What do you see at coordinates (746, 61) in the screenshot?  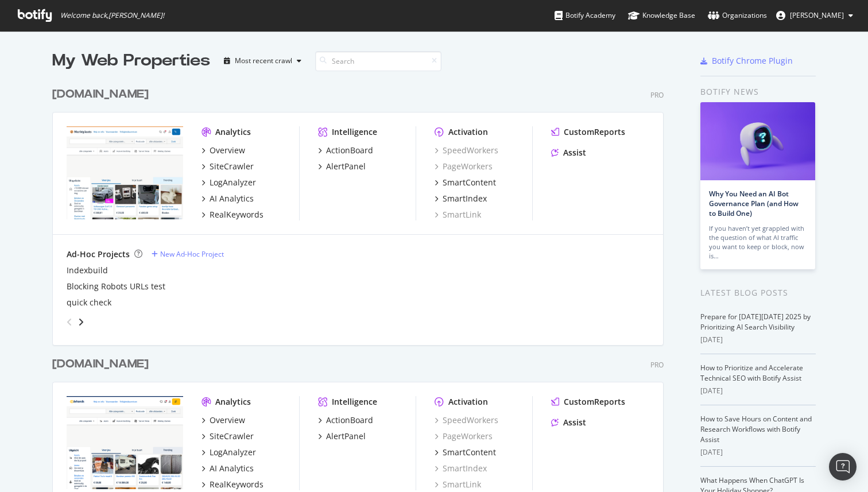 I see `a: Botify Chrome Plugin` at bounding box center [746, 61].